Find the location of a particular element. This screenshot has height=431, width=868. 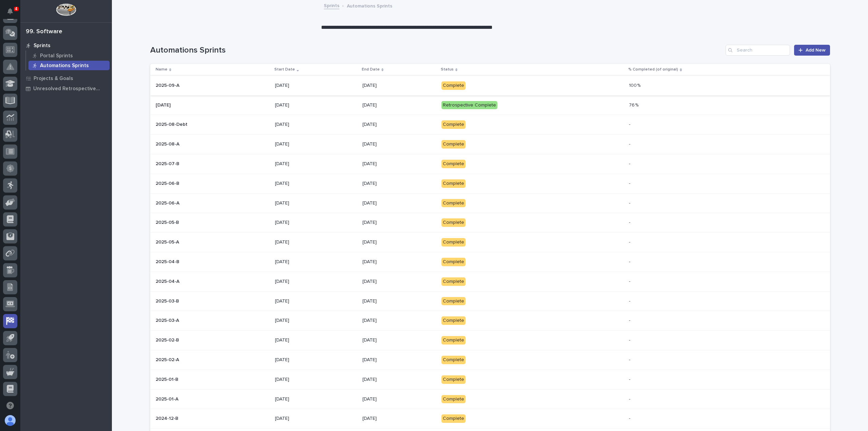

p: Name is located at coordinates (161, 70).